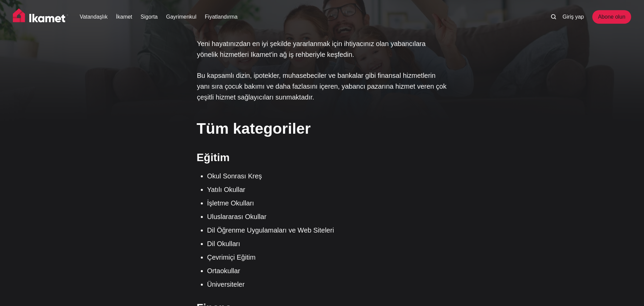 This screenshot has width=644, height=306. I want to click on font: Abone olun, so click(612, 16).